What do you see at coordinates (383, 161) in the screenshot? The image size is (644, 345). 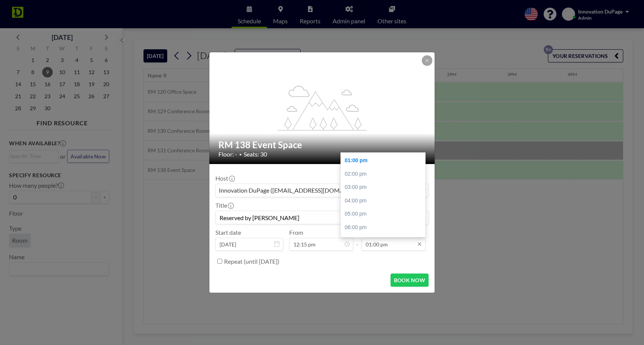 I see `div: 01:00 pm` at bounding box center [383, 161].